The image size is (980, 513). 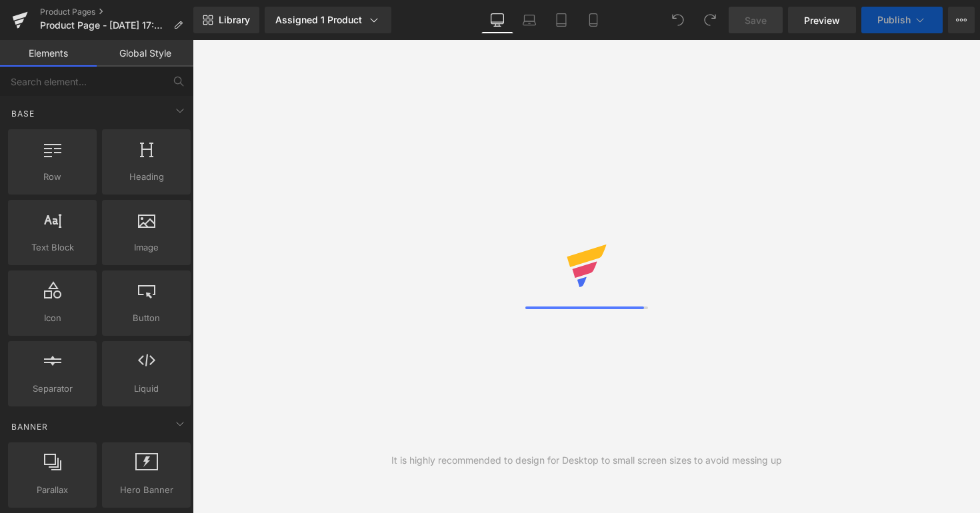 What do you see at coordinates (822, 20) in the screenshot?
I see `a: Preview` at bounding box center [822, 20].